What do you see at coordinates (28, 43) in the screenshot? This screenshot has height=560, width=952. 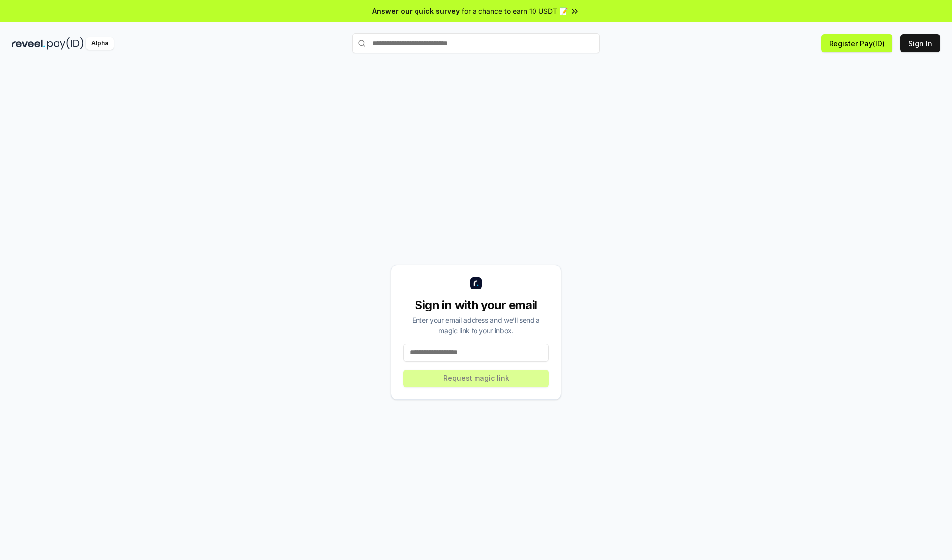 I see `img: reveel_dark` at bounding box center [28, 43].